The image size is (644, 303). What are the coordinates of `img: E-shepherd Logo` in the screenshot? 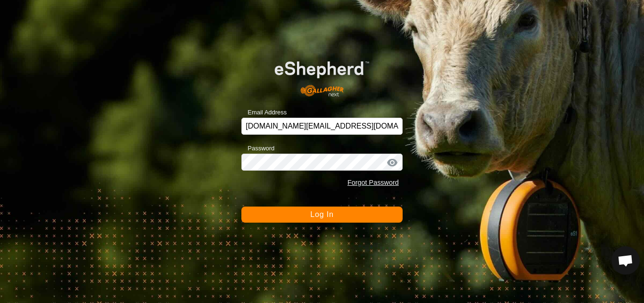 It's located at (321, 75).